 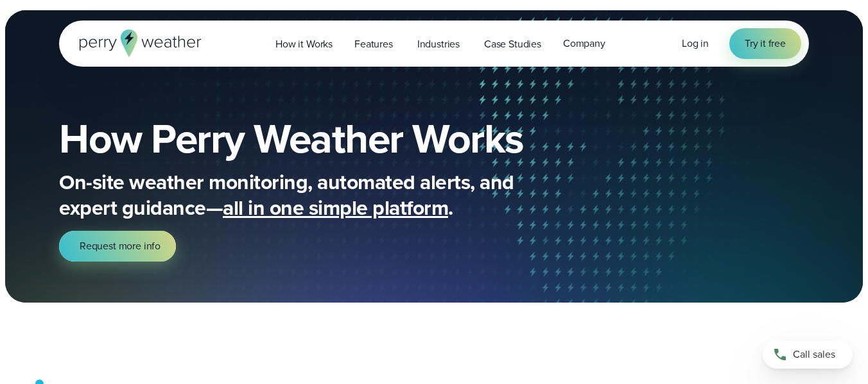 What do you see at coordinates (374, 44) in the screenshot?
I see `span: Features` at bounding box center [374, 44].